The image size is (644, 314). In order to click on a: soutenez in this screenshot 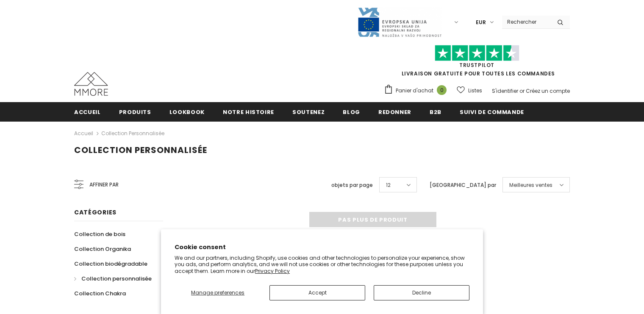, I will do `click(309, 112)`.